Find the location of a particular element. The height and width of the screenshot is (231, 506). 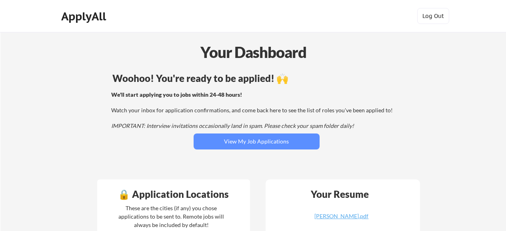

div: Woohoo! You're ready to be applied! 🙌 is located at coordinates (256, 78).